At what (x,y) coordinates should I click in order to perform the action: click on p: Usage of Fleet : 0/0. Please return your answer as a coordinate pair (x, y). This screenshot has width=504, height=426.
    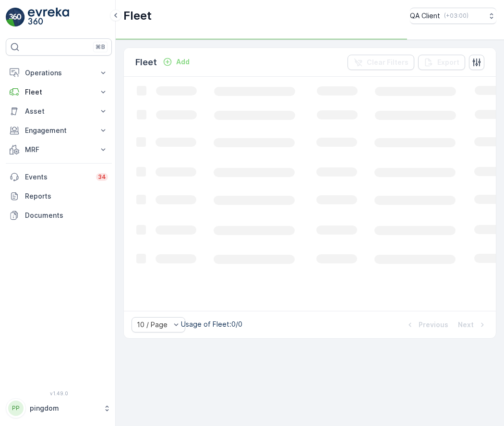
    Looking at the image, I should click on (212, 325).